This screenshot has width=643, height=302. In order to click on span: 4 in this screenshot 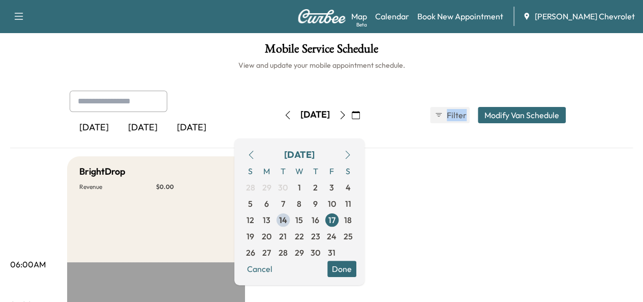, I will do `click(348, 187)`.